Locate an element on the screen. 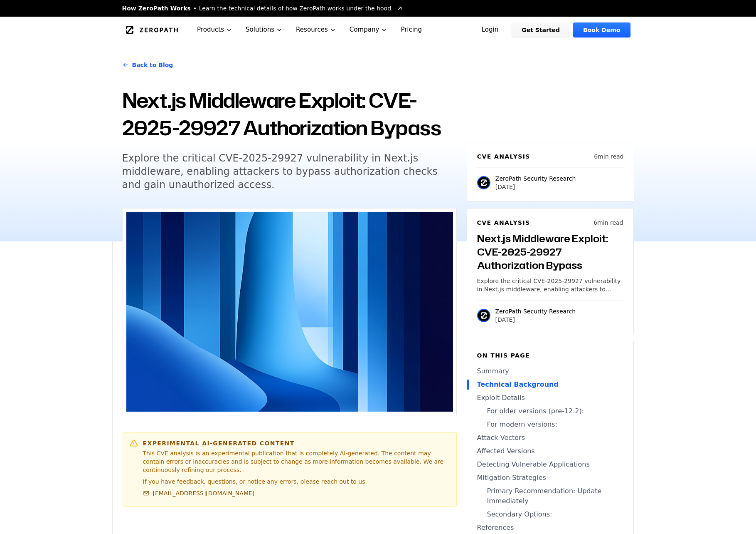  a: References is located at coordinates (550, 527).